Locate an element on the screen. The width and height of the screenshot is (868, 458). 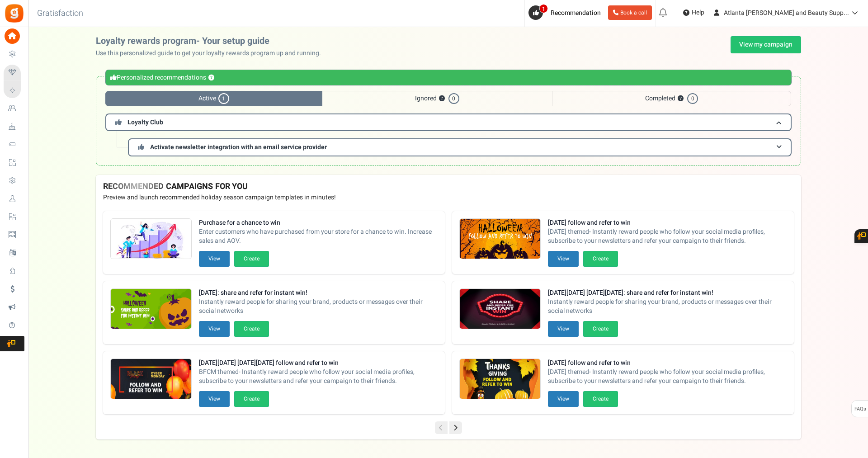
h2: Loyalty rewards program- Your setup guide is located at coordinates (212, 41).